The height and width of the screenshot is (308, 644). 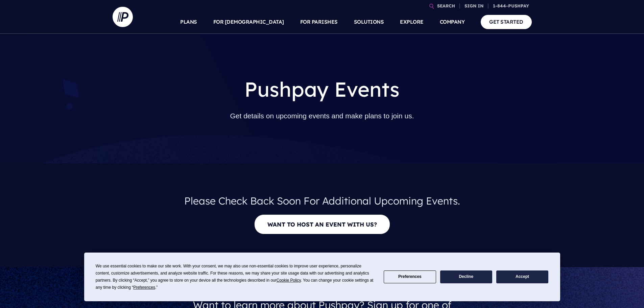 What do you see at coordinates (322, 201) in the screenshot?
I see `h4: Please Check Back Soon For Additional Upcoming Events.` at bounding box center [322, 201].